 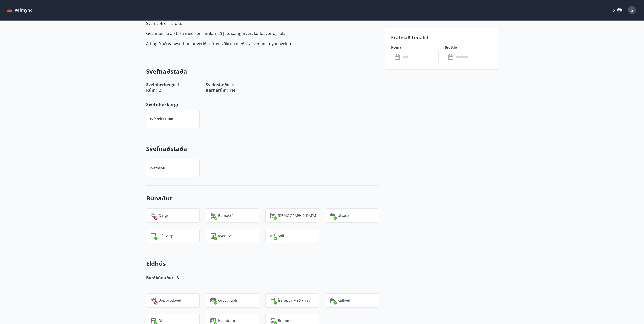 I want to click on img: eXskhI6PfzAYYayp6aE5zL2Gyf34kDYkAHzo7Blm.svg, so click(x=273, y=321).